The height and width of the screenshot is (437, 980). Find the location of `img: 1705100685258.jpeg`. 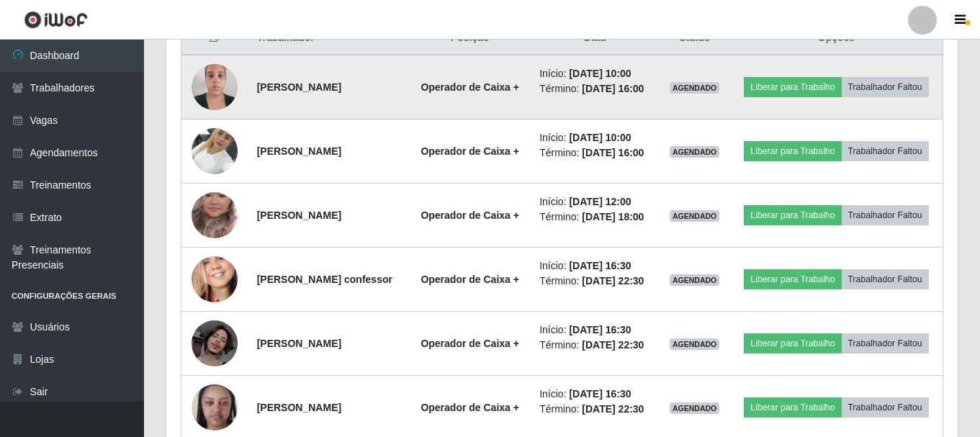

img: 1705100685258.jpeg is located at coordinates (214, 215).